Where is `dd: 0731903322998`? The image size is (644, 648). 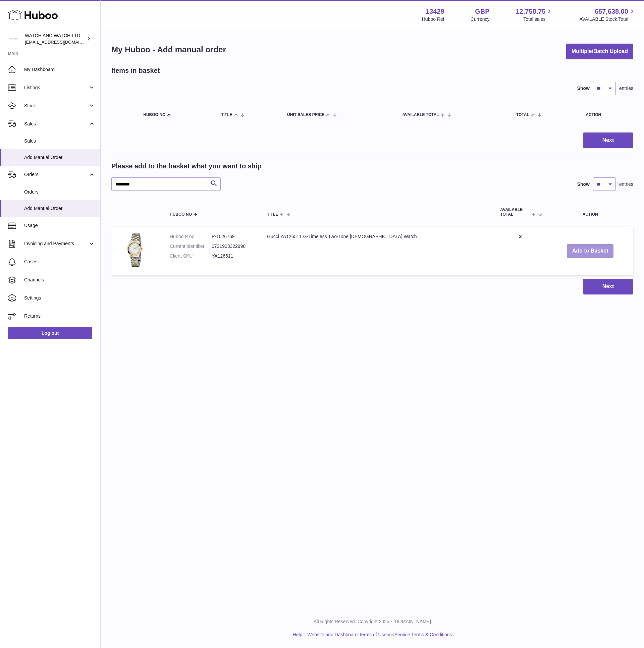
dd: 0731903322998 is located at coordinates (232, 246).